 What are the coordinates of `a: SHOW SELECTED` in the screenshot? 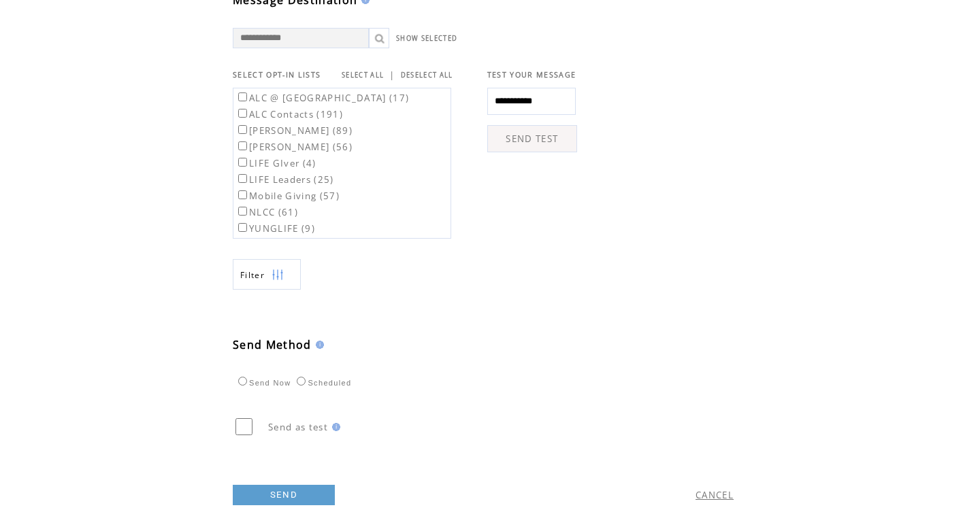 It's located at (427, 38).